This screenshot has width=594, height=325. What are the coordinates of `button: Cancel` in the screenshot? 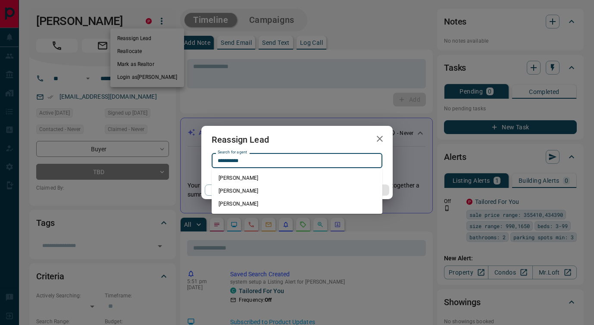 It's located at (241, 190).